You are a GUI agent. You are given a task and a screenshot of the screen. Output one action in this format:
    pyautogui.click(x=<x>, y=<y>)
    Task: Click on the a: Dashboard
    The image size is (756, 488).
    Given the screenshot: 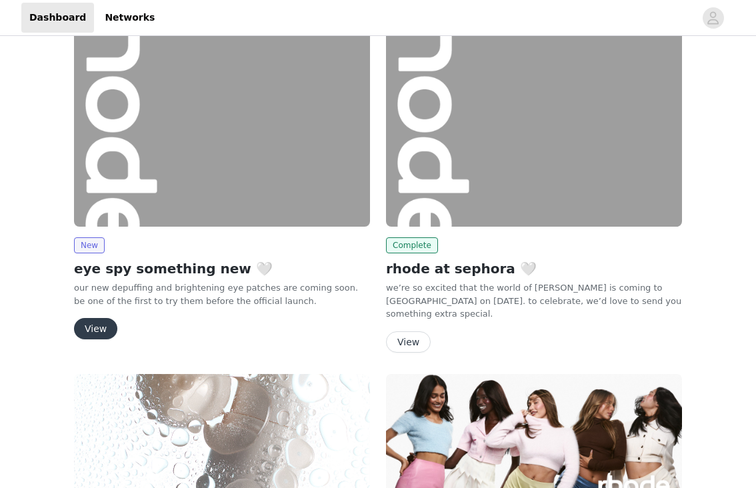 What is the action you would take?
    pyautogui.click(x=57, y=17)
    